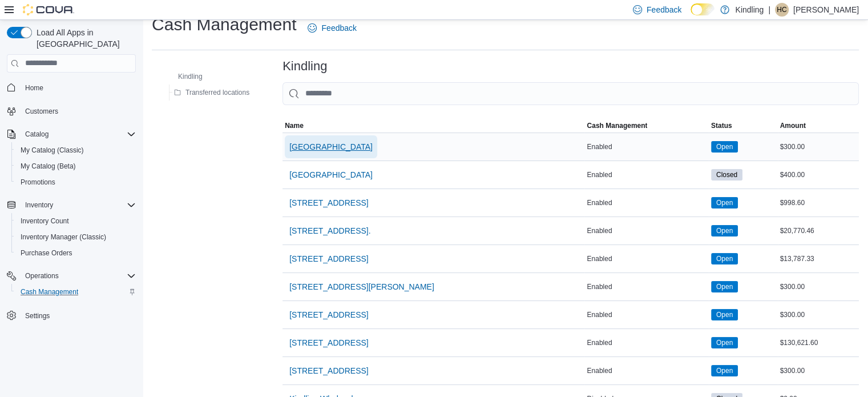 This screenshot has width=868, height=397. Describe the element at coordinates (52, 151) in the screenshot. I see `a: My Catalog (Classic)` at that location.